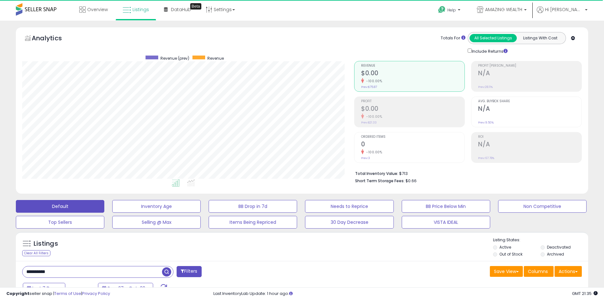 This screenshot has height=300, width=604. Describe the element at coordinates (505, 247) in the screenshot. I see `label: Active` at that location.